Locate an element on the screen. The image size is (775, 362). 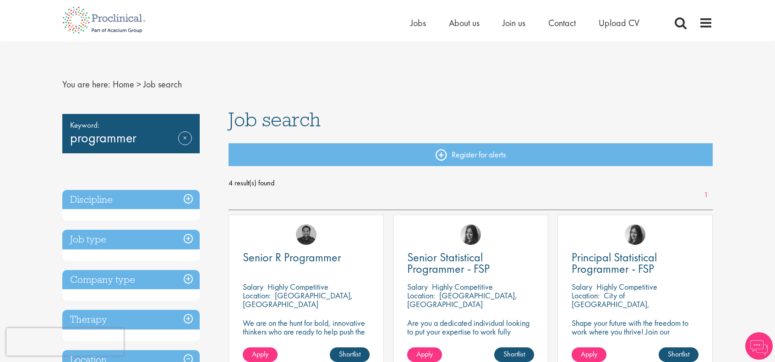
span: Upload CV is located at coordinates (619, 23).